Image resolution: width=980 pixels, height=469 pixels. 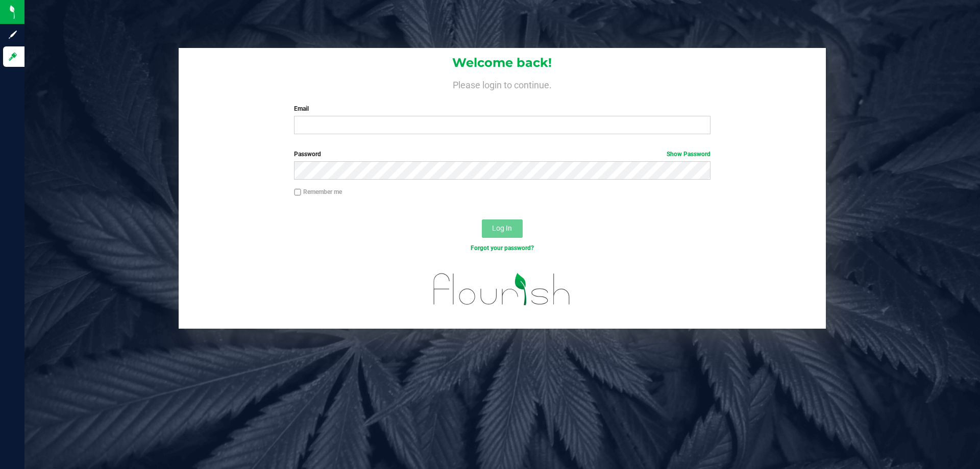 What do you see at coordinates (318, 192) in the screenshot?
I see `label: Remember me` at bounding box center [318, 192].